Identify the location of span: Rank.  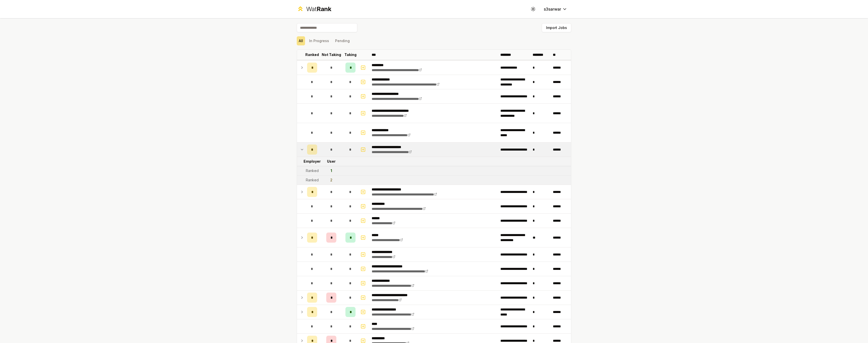
(324, 9).